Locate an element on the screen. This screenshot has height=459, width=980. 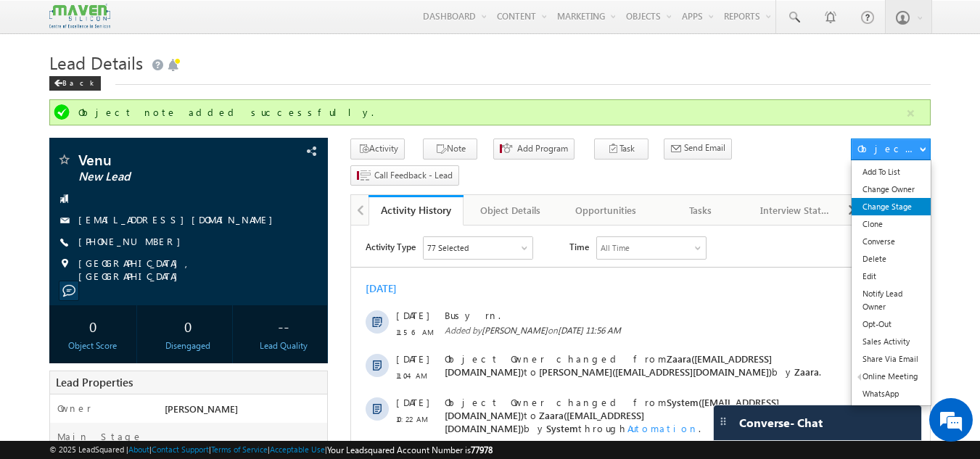
span: New Lead is located at coordinates (164, 177).